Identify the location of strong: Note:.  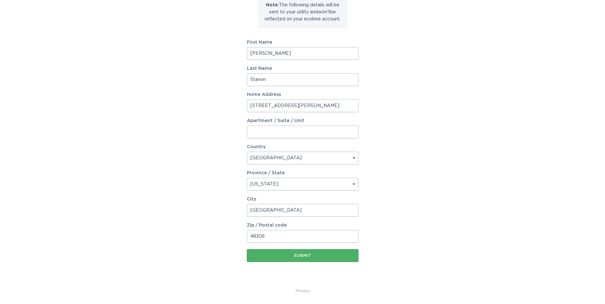
(272, 5).